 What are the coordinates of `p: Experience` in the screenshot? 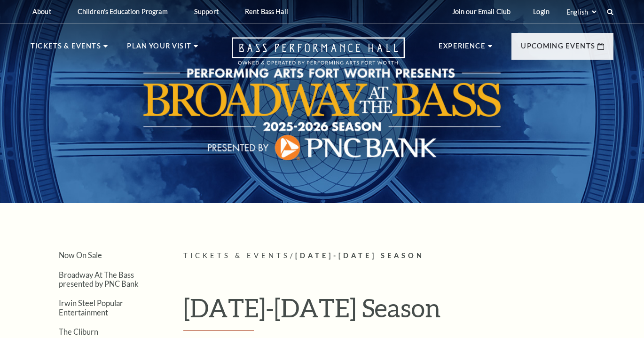 It's located at (462, 49).